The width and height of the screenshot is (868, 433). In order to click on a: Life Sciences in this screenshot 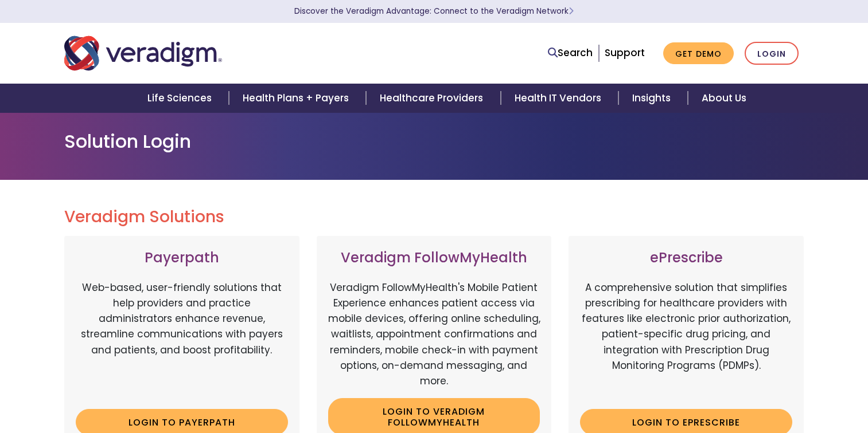, I will do `click(181, 98)`.